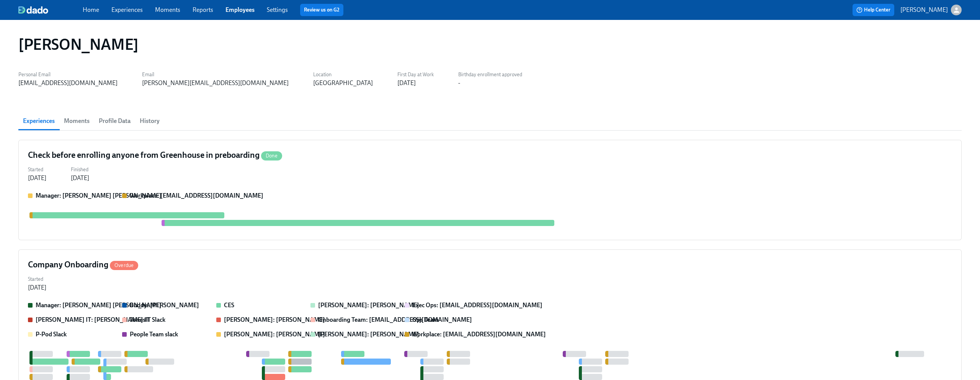  Describe the element at coordinates (67, 75) in the screenshot. I see `label: Personal Email` at that location.